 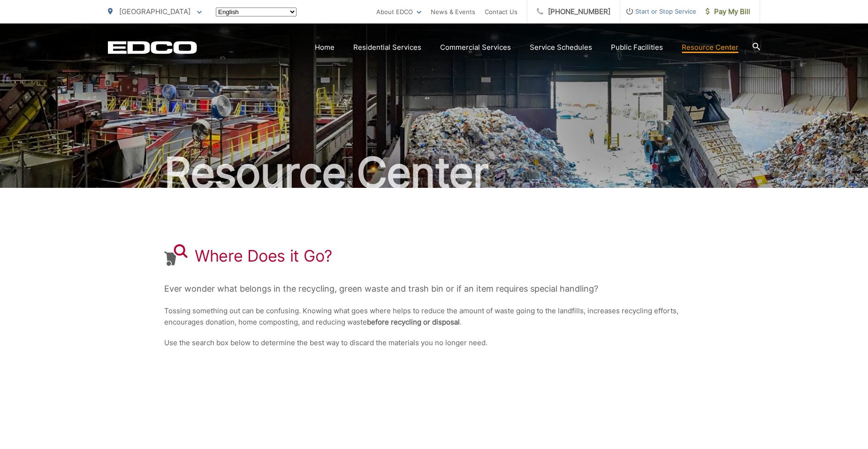 I want to click on span: Pay My Bill, so click(x=728, y=12).